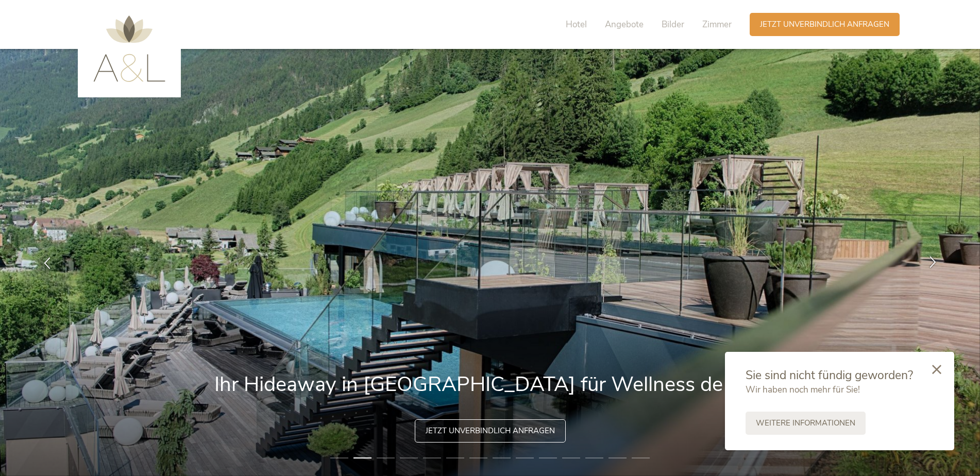  I want to click on span: Angebote, so click(624, 24).